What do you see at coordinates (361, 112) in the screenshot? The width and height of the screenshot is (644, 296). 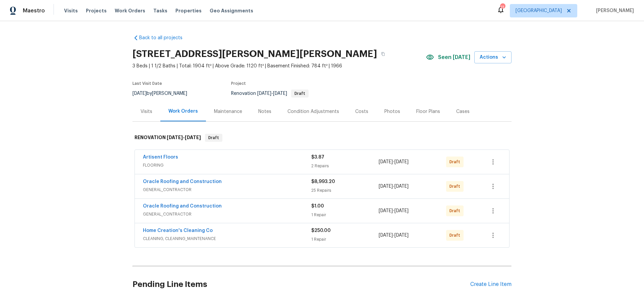 I see `div: Costs` at bounding box center [361, 112].